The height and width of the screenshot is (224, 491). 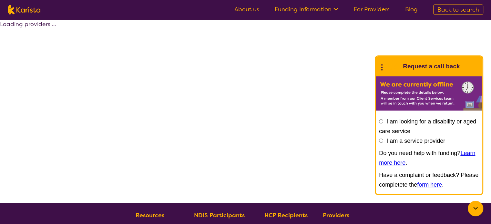 I want to click on img: Karista offline chat form to request call back, so click(x=429, y=94).